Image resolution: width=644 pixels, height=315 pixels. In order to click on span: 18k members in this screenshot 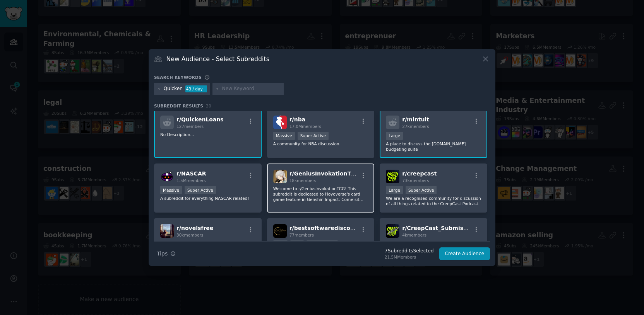, I will do `click(302, 180)`.